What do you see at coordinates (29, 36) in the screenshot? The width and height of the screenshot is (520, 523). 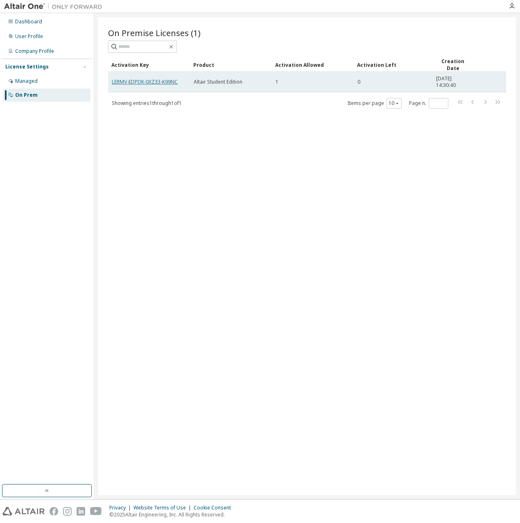 I see `div: User Profile` at bounding box center [29, 36].